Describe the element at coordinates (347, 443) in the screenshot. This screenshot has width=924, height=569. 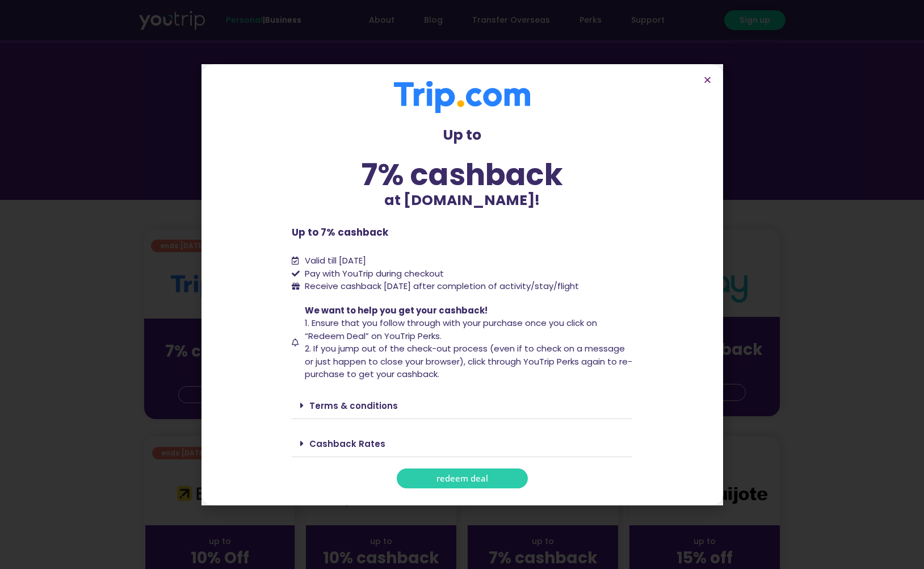
I see `a: Cashback Rates` at that location.